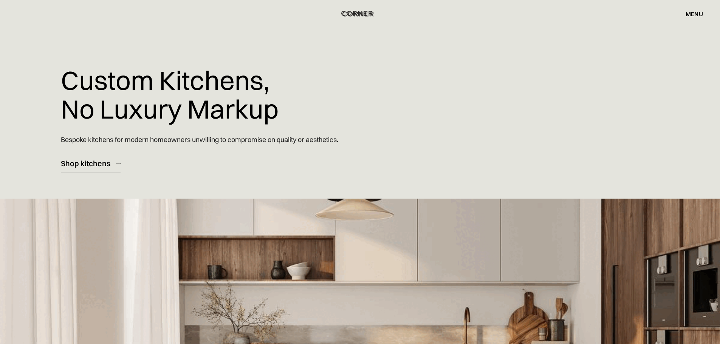 The height and width of the screenshot is (344, 720). Describe the element at coordinates (199, 139) in the screenshot. I see `p: Bespoke kitchens for modern homeowners unwilling to compromise on quality or aesthetics.` at that location.